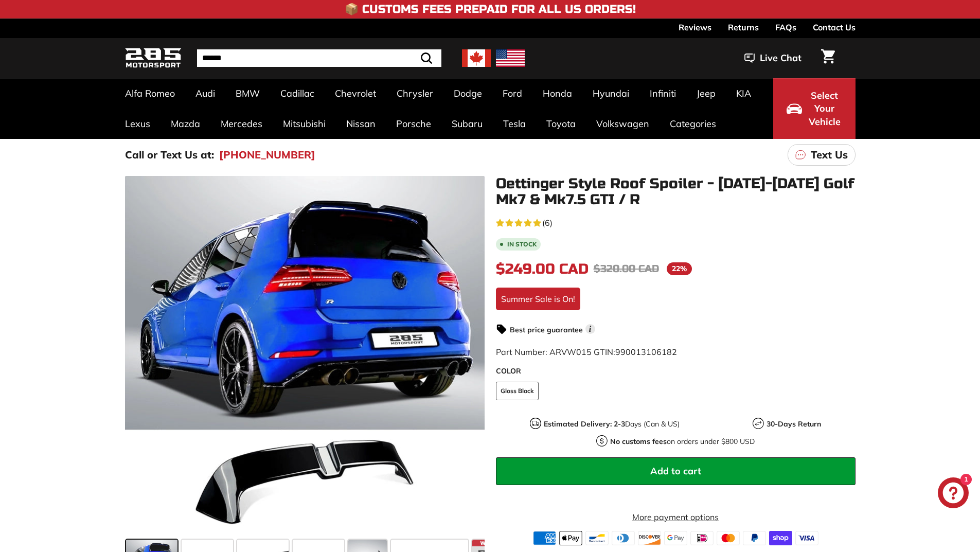 This screenshot has width=980, height=552. Describe the element at coordinates (676, 471) in the screenshot. I see `span: Add to cart` at that location.